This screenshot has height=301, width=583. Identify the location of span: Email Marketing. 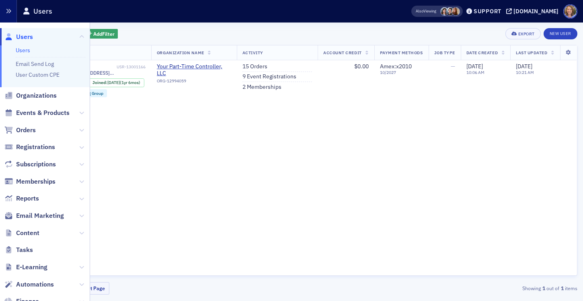
(40, 216).